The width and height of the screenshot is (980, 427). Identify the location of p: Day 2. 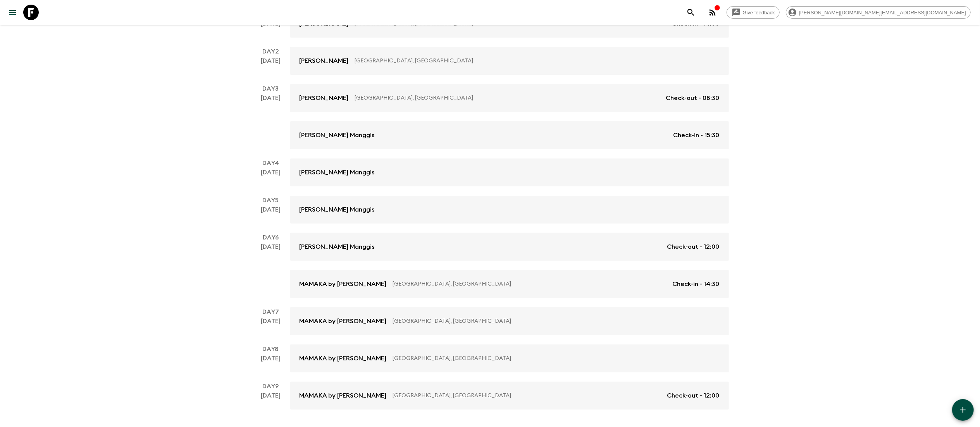
(271, 52).